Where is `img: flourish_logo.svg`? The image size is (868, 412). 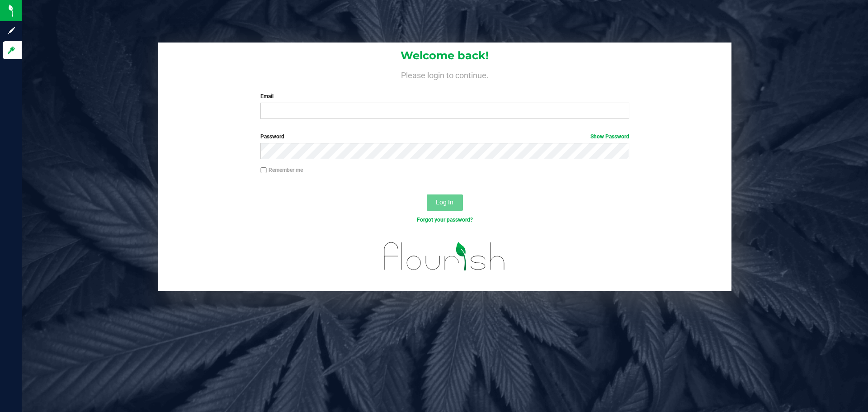 img: flourish_logo.svg is located at coordinates (444, 256).